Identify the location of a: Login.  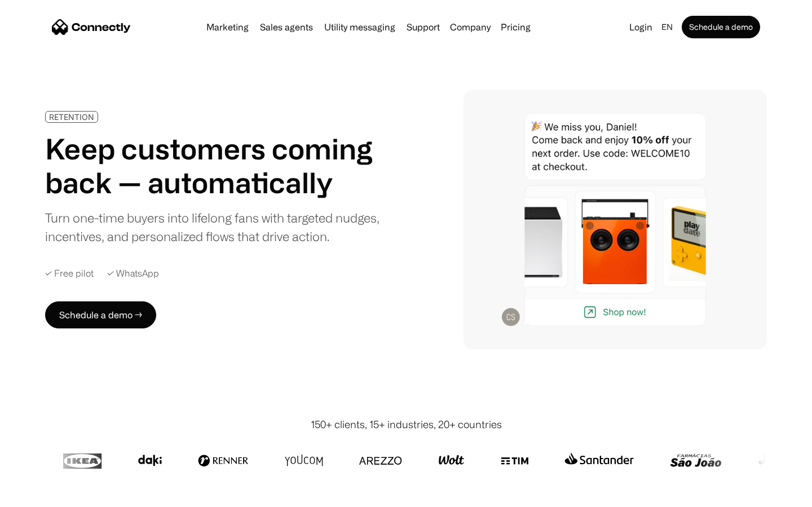
(641, 27).